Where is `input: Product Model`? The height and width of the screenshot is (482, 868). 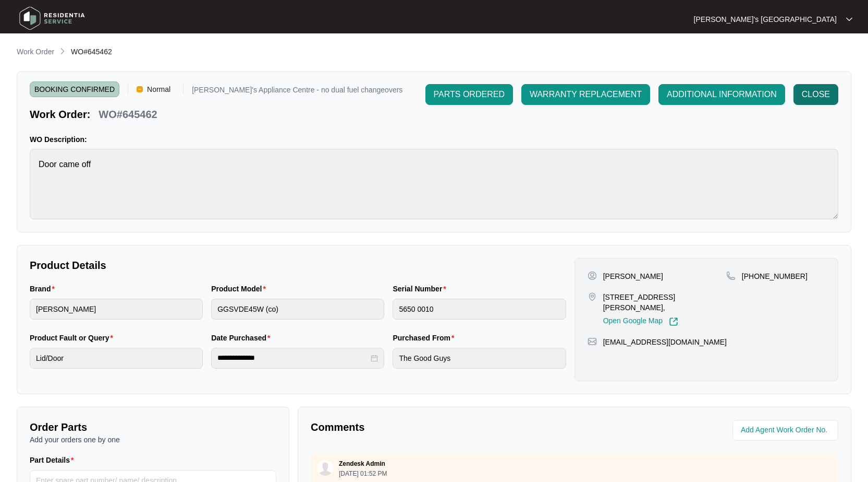
input: Product Model is located at coordinates (297, 309).